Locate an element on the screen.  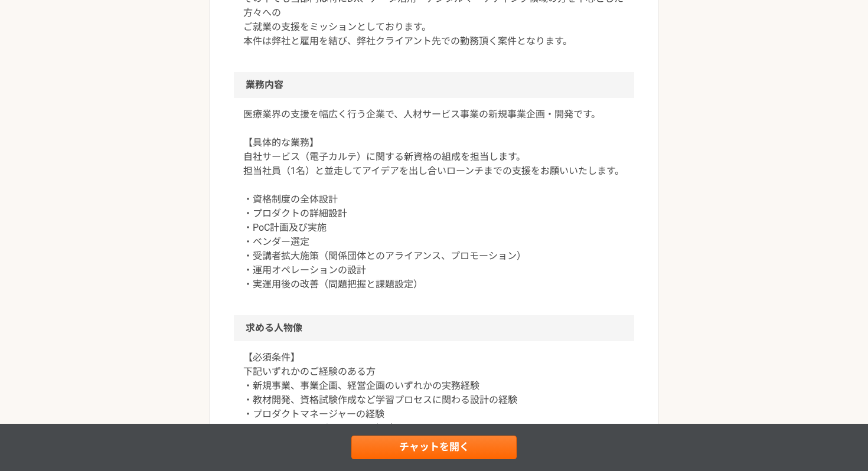
a: チャットを開く is located at coordinates (434, 448).